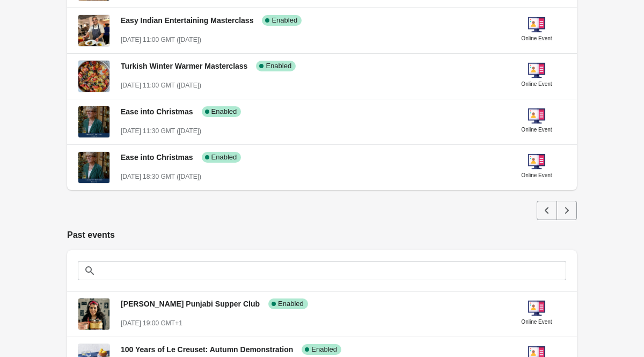 The height and width of the screenshot is (357, 644). I want to click on button: Previous, so click(547, 211).